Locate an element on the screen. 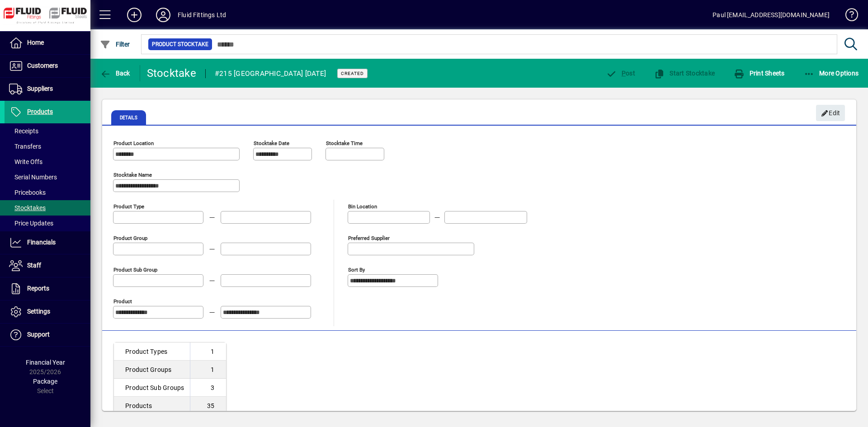 This screenshot has width=868, height=427. span: Settings is located at coordinates (38, 311).